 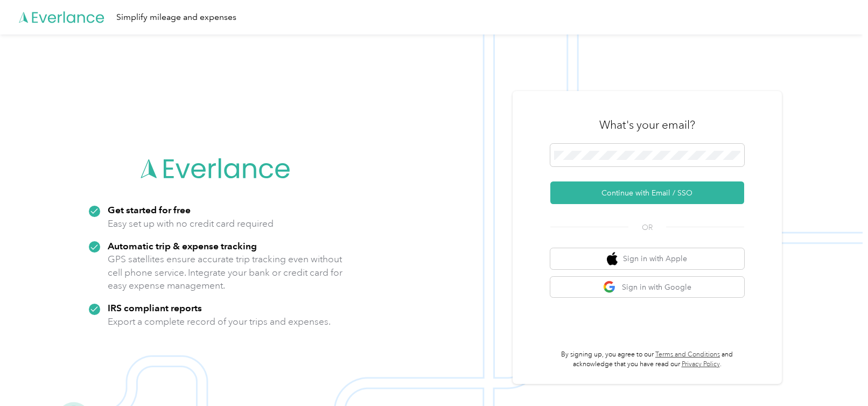 What do you see at coordinates (155, 308) in the screenshot?
I see `strong: IRS compliant reports` at bounding box center [155, 308].